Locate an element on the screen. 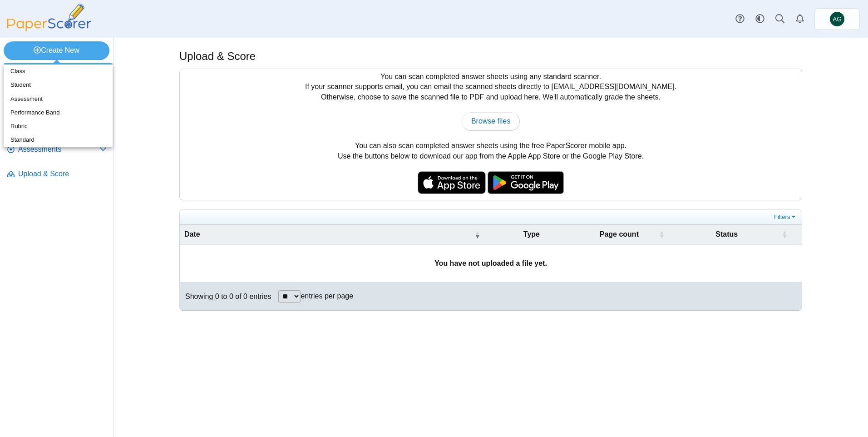 This screenshot has width=868, height=437. div: You can scan completed answer sheets using any standard scanner. If your scanner supports email, ... is located at coordinates (491, 134).